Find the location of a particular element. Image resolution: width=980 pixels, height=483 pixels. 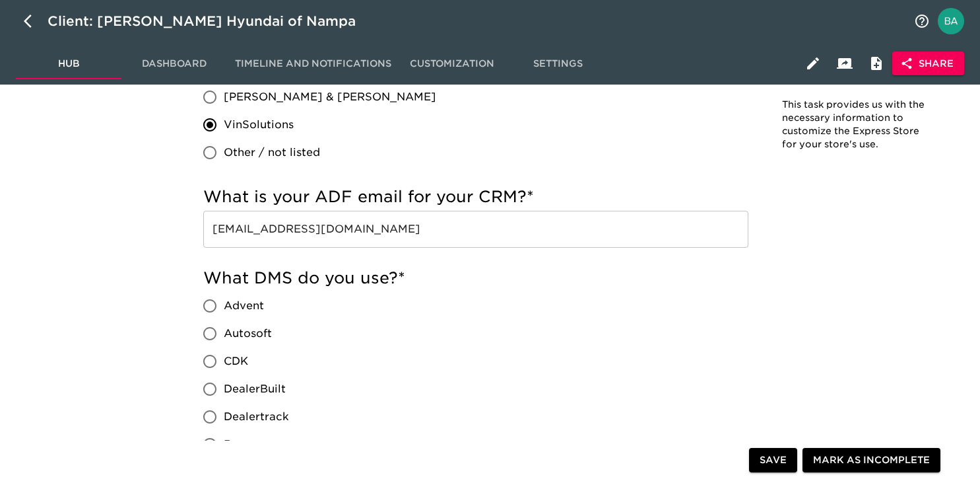

span: Other / not listed is located at coordinates (272, 152).